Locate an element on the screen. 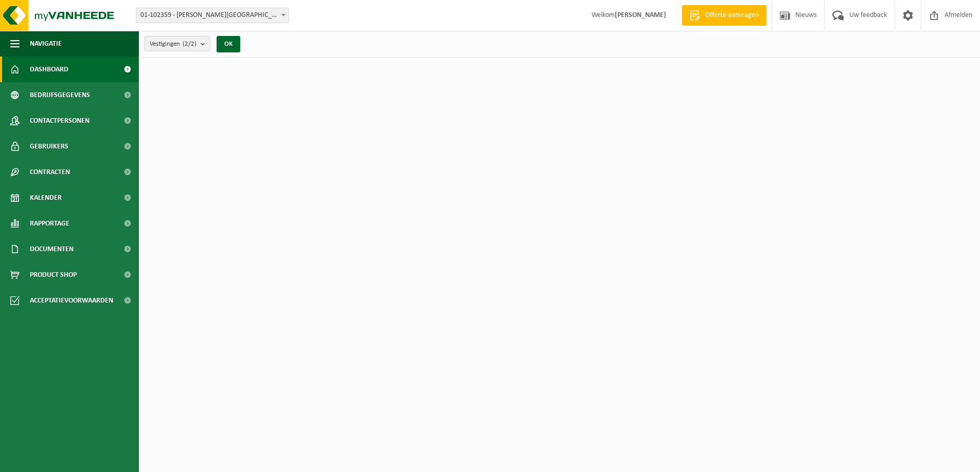 Image resolution: width=980 pixels, height=472 pixels. span: Contactpersonen is located at coordinates (59, 121).